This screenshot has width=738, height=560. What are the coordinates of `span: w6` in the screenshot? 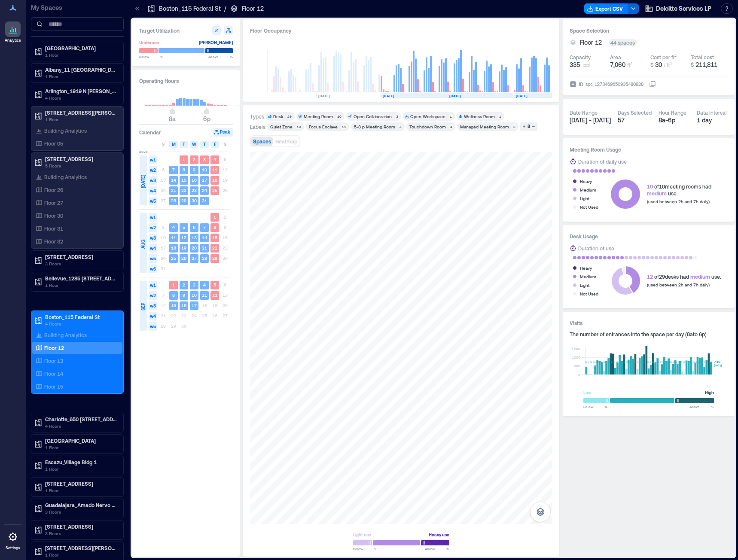 It's located at (153, 269).